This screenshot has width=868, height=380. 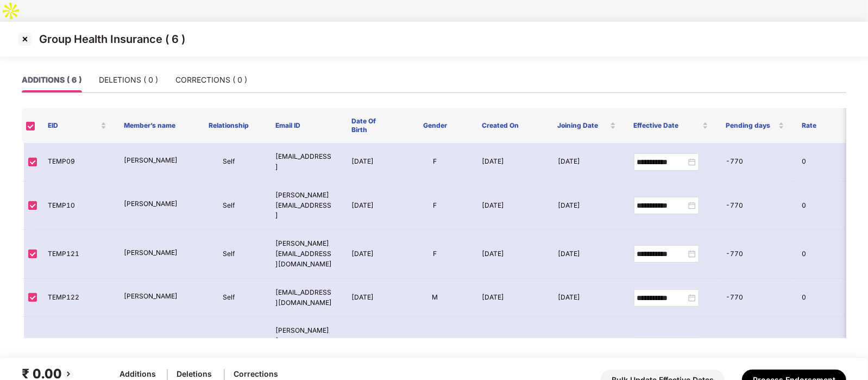 I want to click on div: Corrections, so click(x=256, y=374).